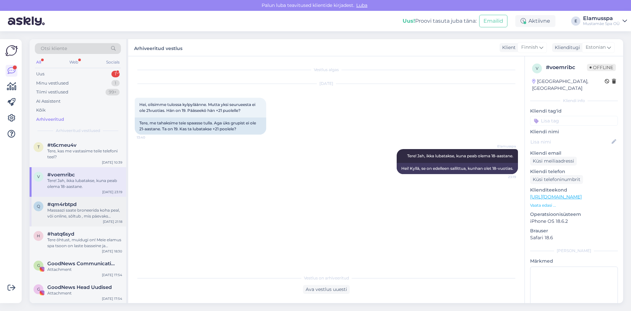 The image size is (631, 311). I want to click on input: Lisa tag, so click(574, 121).